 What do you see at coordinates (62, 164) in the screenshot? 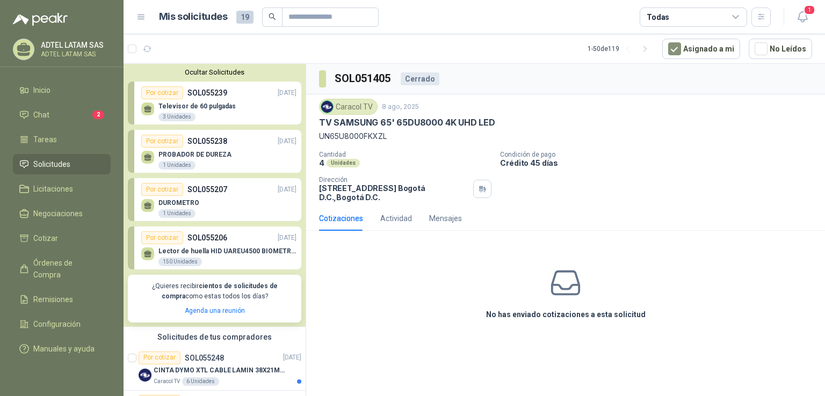
I see `a: Solicitudes` at bounding box center [62, 164].